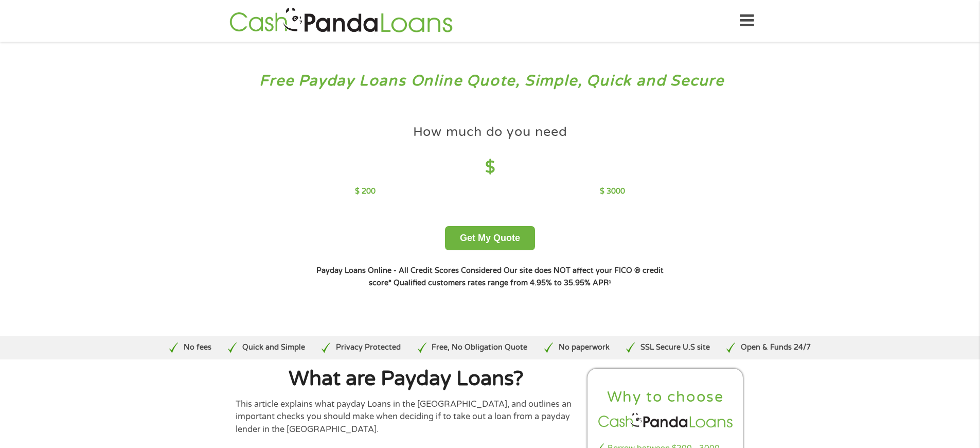 This screenshot has width=980, height=448. I want to click on p: No paperwork, so click(584, 347).